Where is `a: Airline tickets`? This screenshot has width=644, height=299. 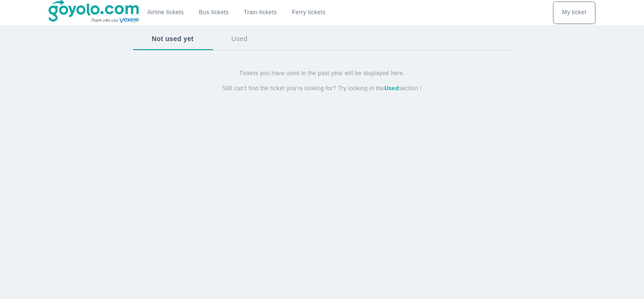
a: Airline tickets is located at coordinates (165, 12).